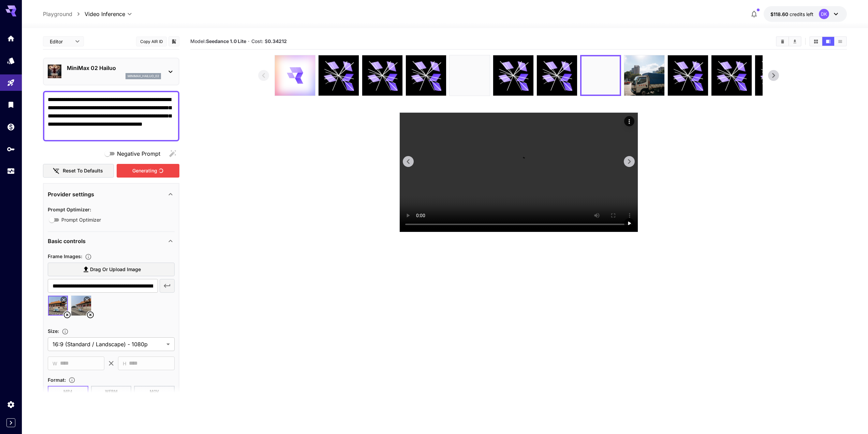 The width and height of the screenshot is (868, 434). I want to click on div: Basic controls, so click(111, 241).